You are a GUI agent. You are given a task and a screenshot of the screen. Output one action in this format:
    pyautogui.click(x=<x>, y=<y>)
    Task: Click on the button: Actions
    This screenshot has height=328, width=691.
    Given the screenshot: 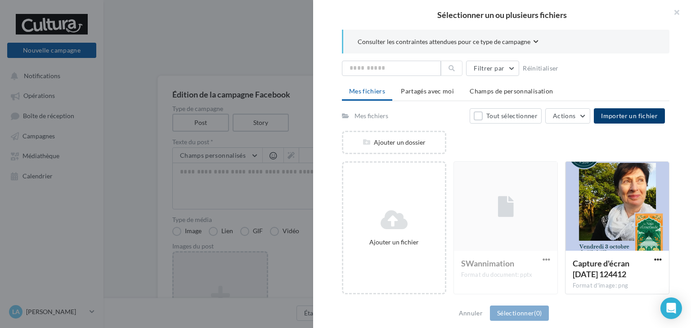 What is the action you would take?
    pyautogui.click(x=568, y=116)
    